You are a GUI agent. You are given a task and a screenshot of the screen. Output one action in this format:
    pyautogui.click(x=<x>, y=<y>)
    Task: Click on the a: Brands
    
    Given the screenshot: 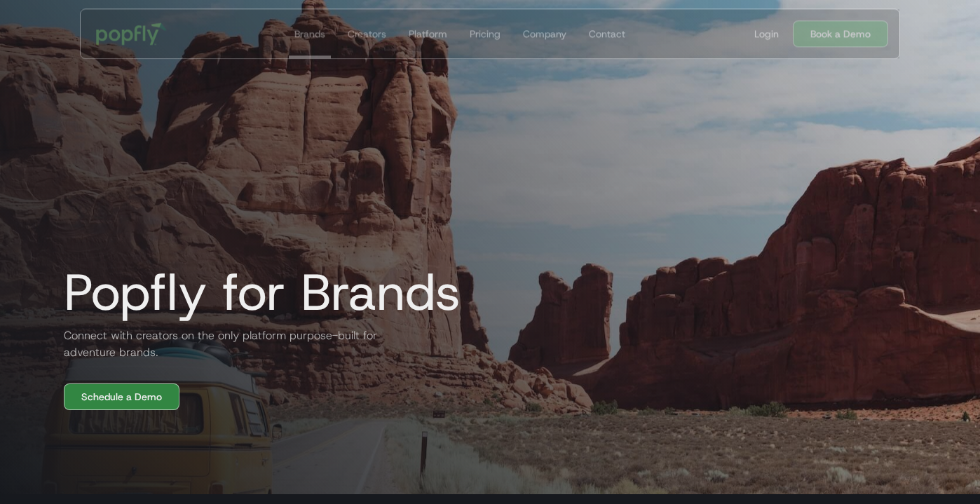 What is the action you would take?
    pyautogui.click(x=310, y=33)
    